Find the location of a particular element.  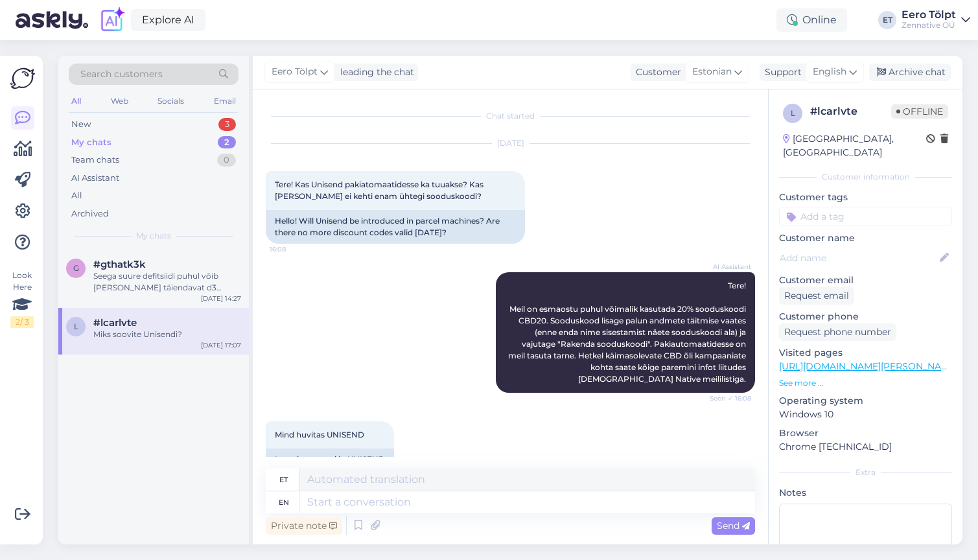

div: New is located at coordinates (81, 125).